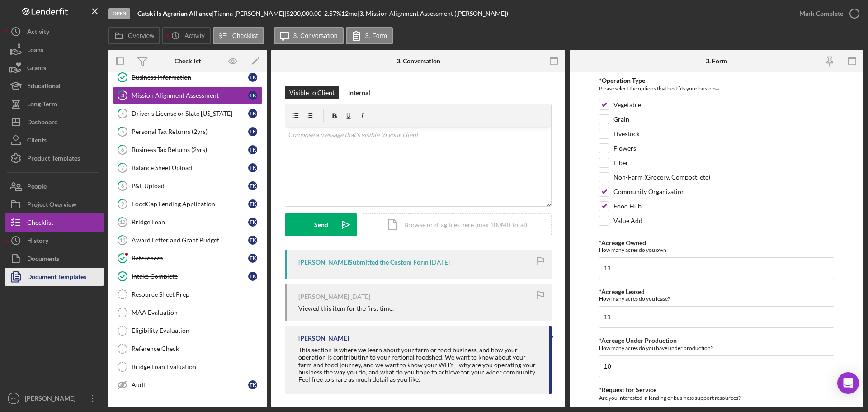 The width and height of the screenshot is (868, 412). I want to click on div: 12 mo, so click(350, 14).